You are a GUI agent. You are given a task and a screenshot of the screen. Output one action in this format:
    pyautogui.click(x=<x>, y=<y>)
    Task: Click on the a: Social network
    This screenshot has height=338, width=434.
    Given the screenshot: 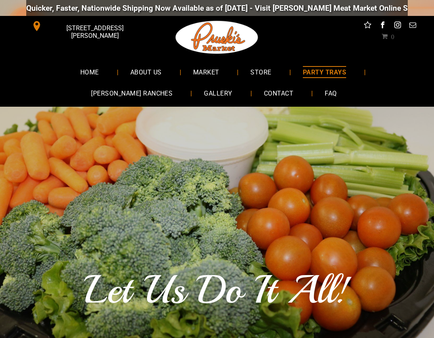 What is the action you would take?
    pyautogui.click(x=368, y=26)
    